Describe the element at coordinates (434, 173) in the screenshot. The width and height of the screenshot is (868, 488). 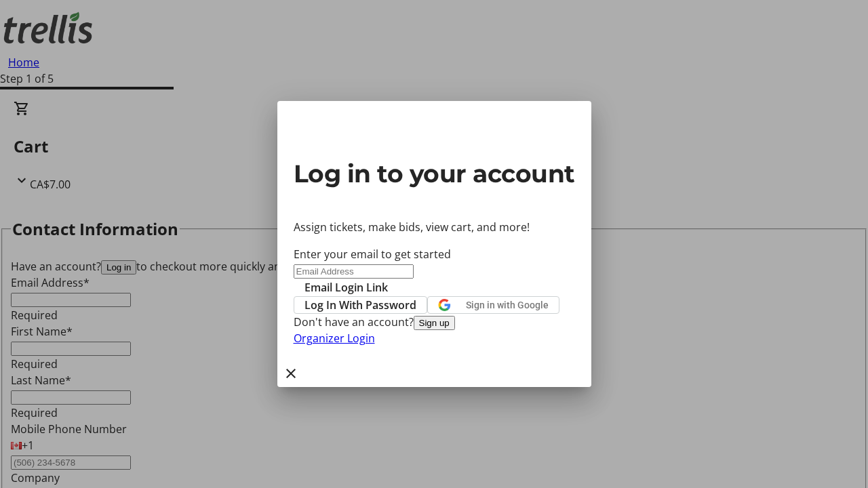
I see `h2: Log in to your account` at that location.